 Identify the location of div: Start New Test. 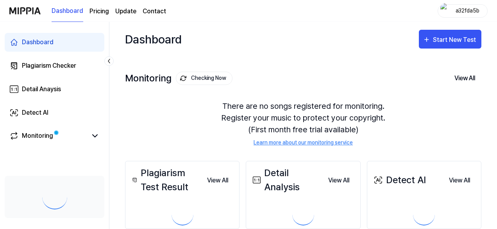
(455, 40).